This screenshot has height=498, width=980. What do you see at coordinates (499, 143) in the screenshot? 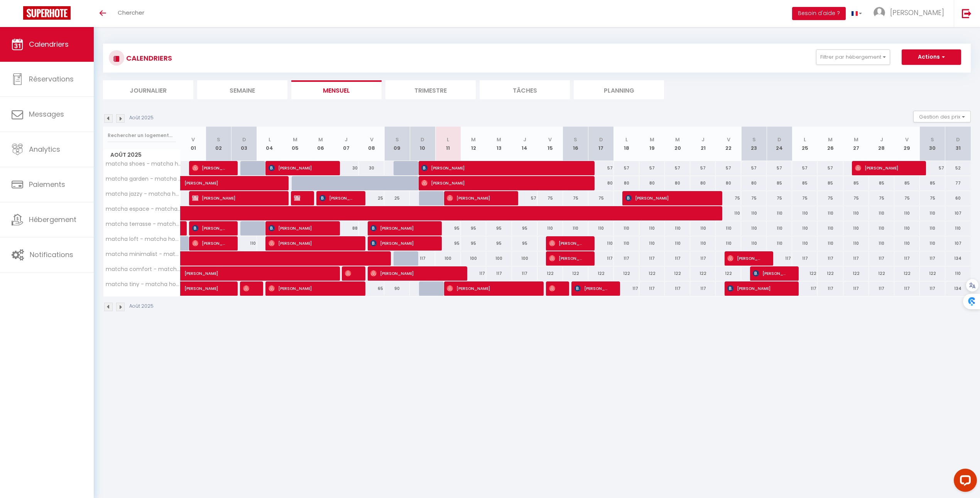
I see `th: 13` at bounding box center [499, 143].